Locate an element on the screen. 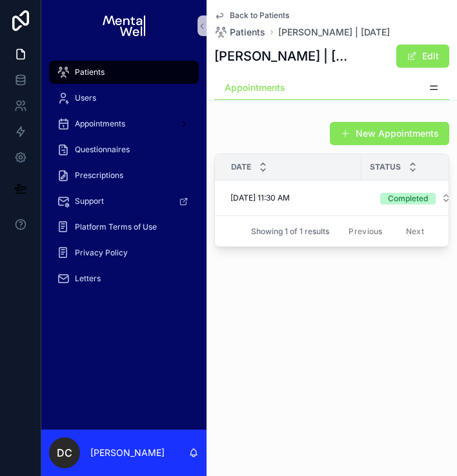 The height and width of the screenshot is (476, 457). a: Appointments is located at coordinates (124, 124).